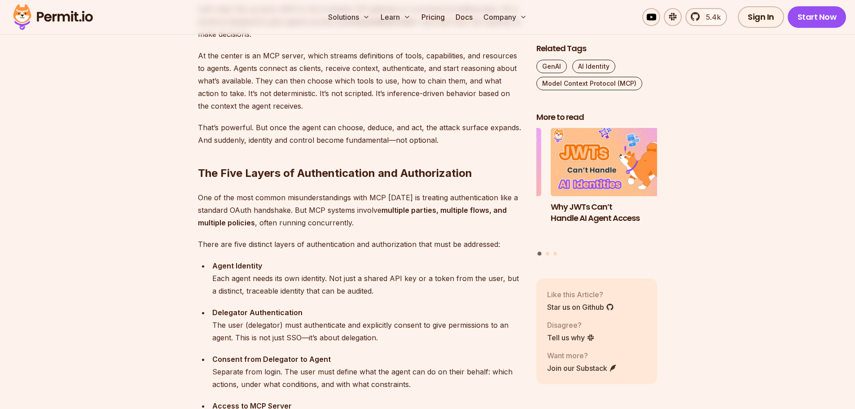  Describe the element at coordinates (481, 162) in the screenshot. I see `img: Delegating AI Permissions to Human Users with Permit.io’s Access Request MCP` at that location.